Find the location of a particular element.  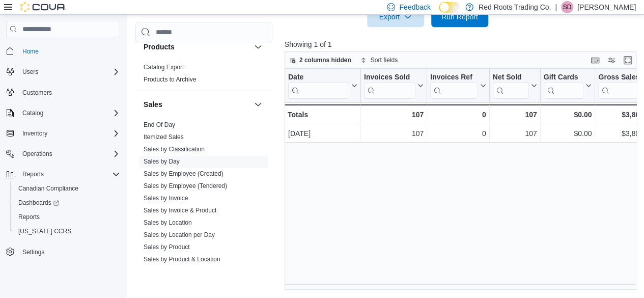

a: Canadian Compliance is located at coordinates (48, 188).